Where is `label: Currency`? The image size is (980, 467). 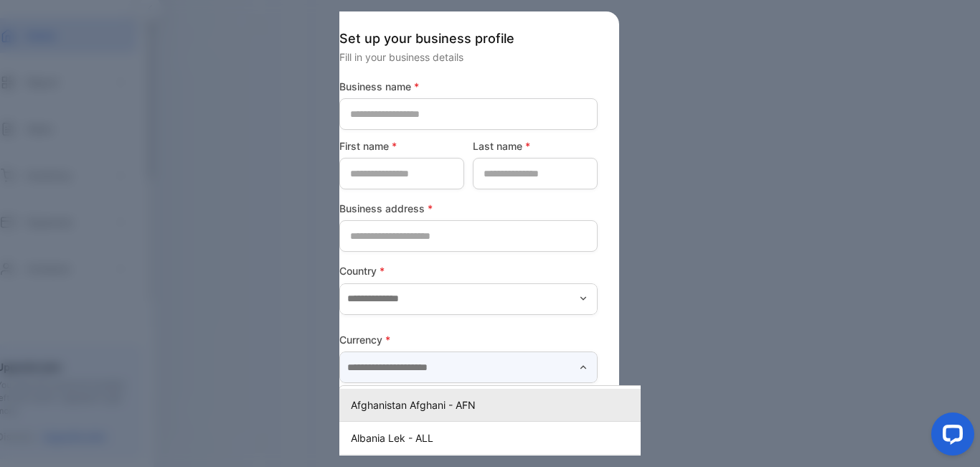 label: Currency is located at coordinates (469, 340).